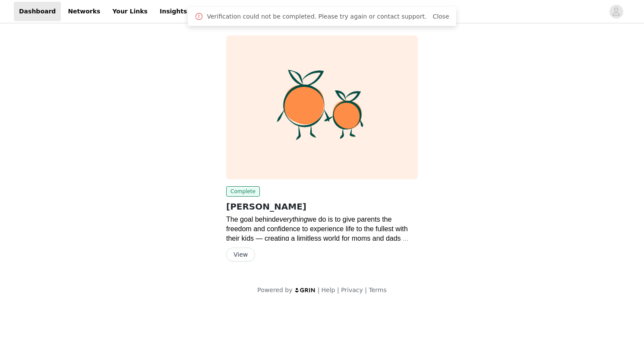 The height and width of the screenshot is (347, 644). I want to click on span: Verification could not be completed. Please try again or contact support., so click(316, 16).